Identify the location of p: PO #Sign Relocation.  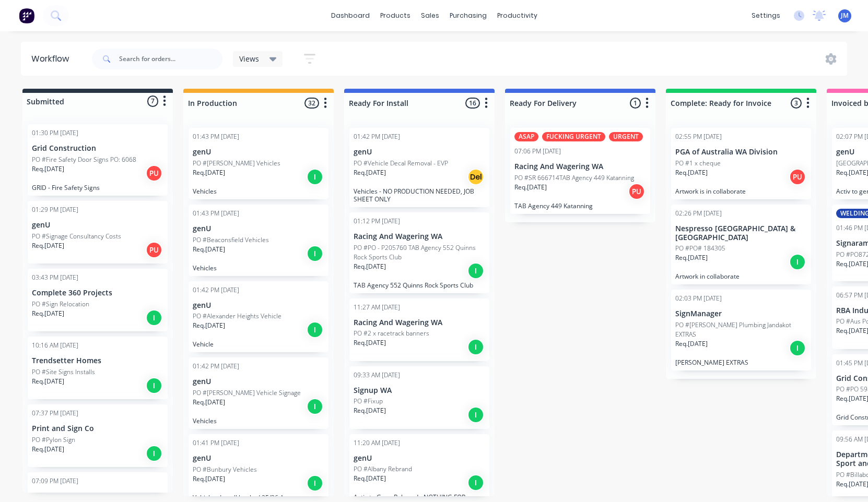
(61, 304).